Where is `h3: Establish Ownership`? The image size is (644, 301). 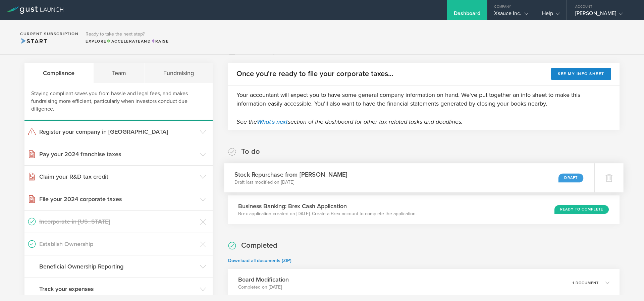
h3: Establish Ownership is located at coordinates (117, 244).